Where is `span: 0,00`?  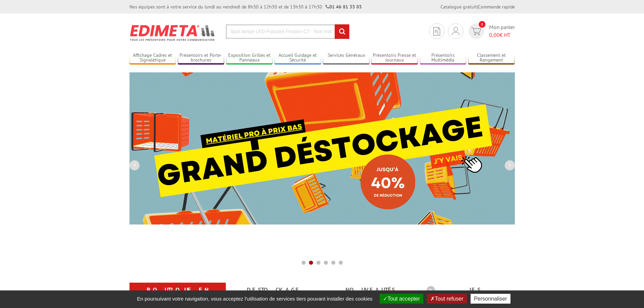 span: 0,00 is located at coordinates (494, 35).